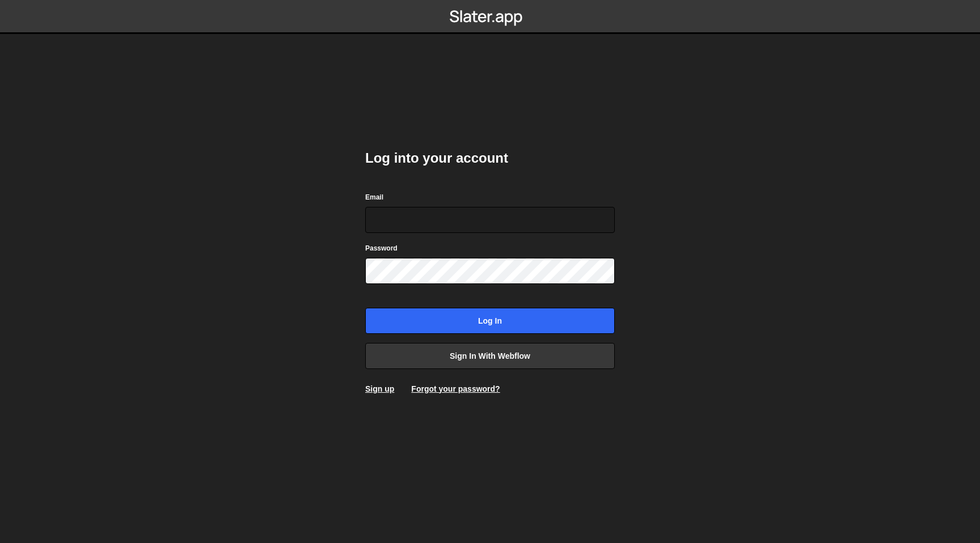  I want to click on label: Password, so click(381, 248).